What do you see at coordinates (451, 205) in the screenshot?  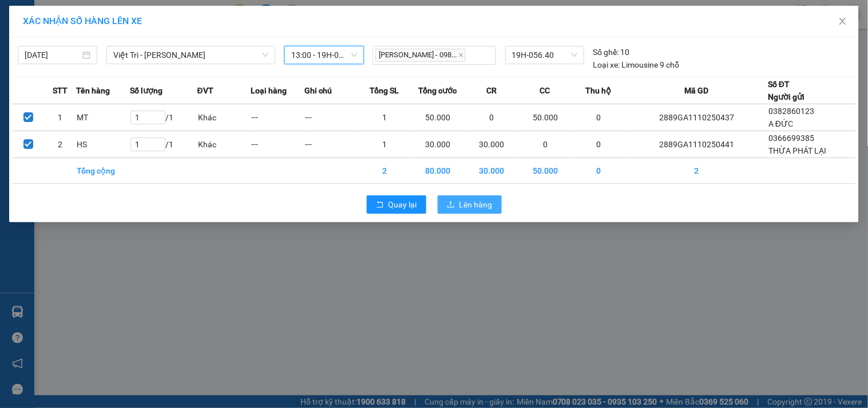 I see `span: upload` at bounding box center [451, 205].